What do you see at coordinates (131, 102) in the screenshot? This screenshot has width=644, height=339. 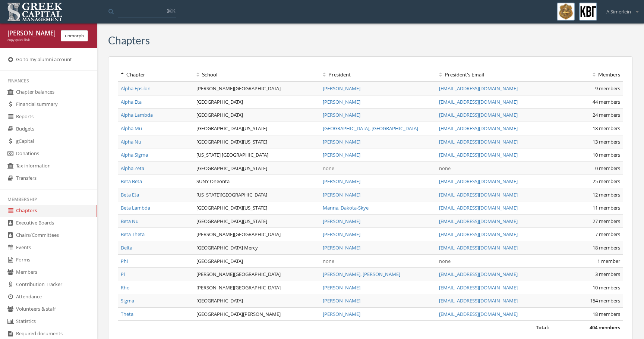 I see `a: Alpha Eta` at bounding box center [131, 102].